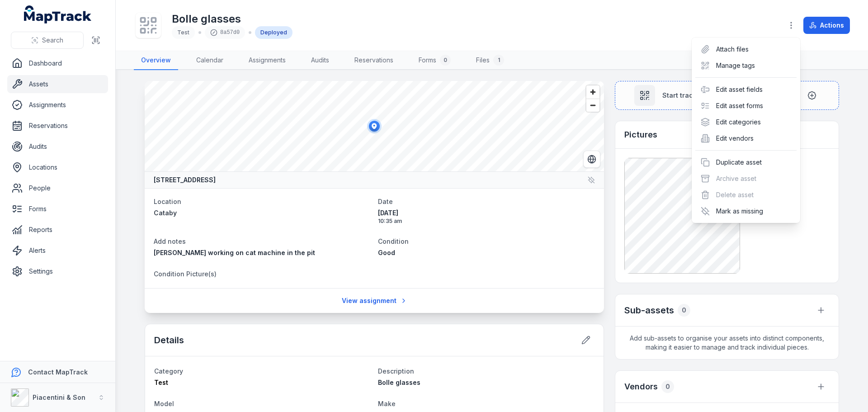  What do you see at coordinates (746, 195) in the screenshot?
I see `div: Delete asset` at bounding box center [746, 195].